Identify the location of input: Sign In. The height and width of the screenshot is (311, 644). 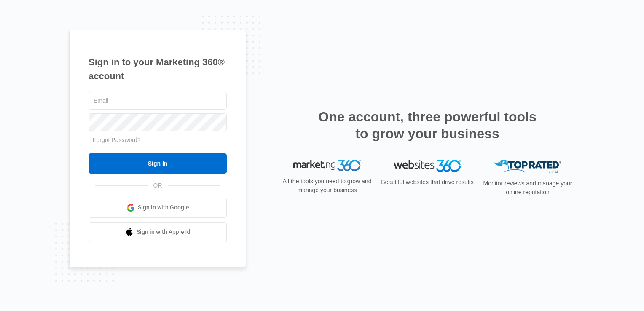
(158, 163).